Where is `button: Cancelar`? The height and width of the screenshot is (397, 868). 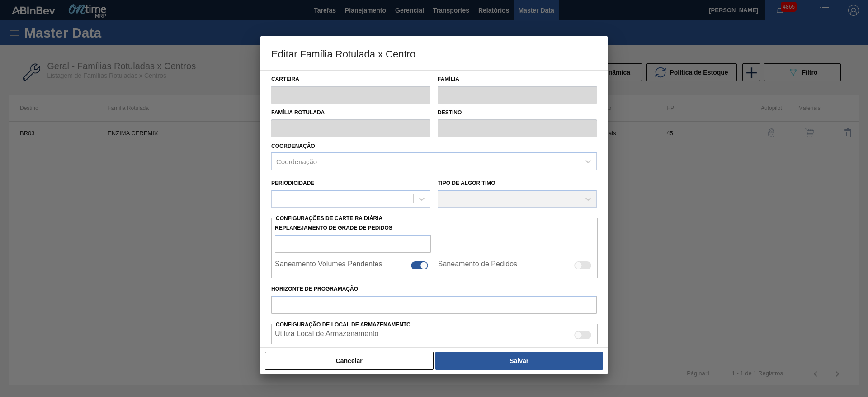 button: Cancelar is located at coordinates (349, 361).